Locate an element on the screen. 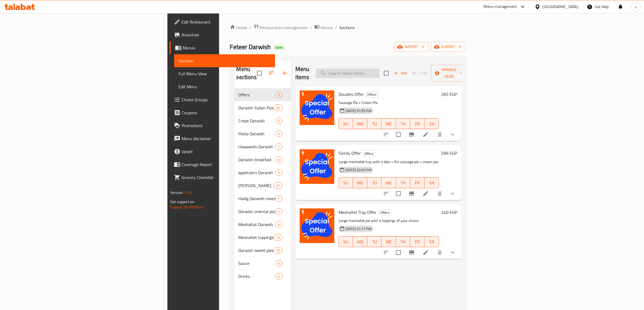  div: Pasta Darwish is located at coordinates (257, 134).